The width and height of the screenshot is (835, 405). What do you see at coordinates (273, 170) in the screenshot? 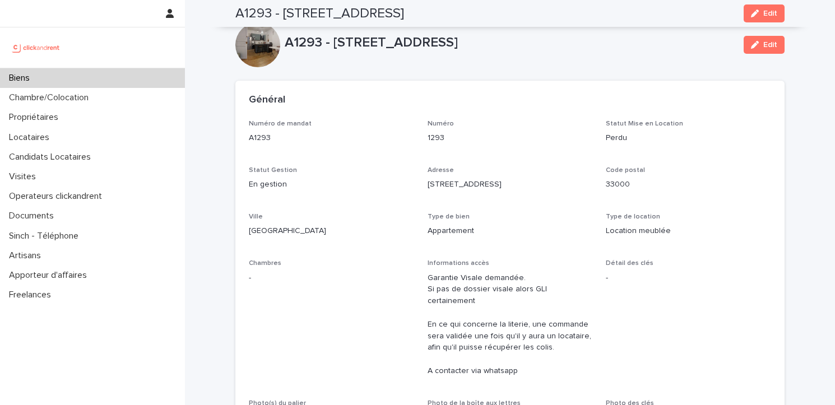
I see `span: Statut Gestion` at bounding box center [273, 170].